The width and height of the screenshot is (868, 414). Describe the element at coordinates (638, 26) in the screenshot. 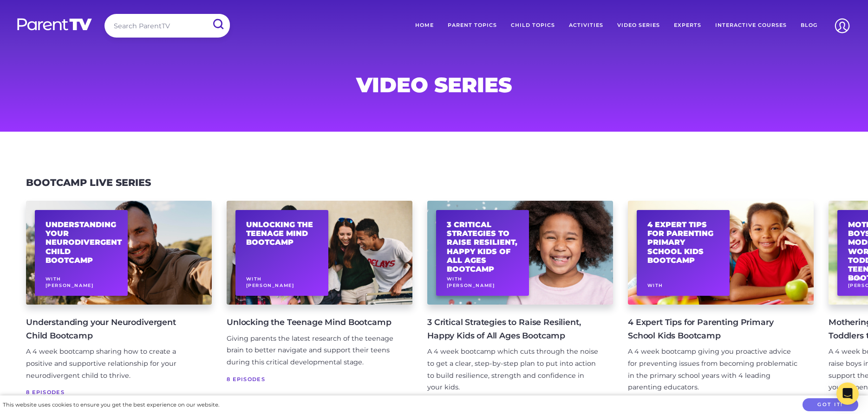

I see `a: Video Series` at that location.